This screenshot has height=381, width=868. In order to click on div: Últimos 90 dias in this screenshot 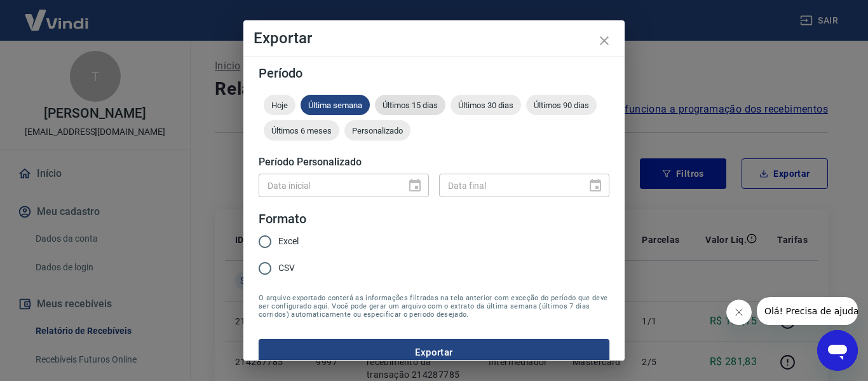, I will do `click(561, 105)`.